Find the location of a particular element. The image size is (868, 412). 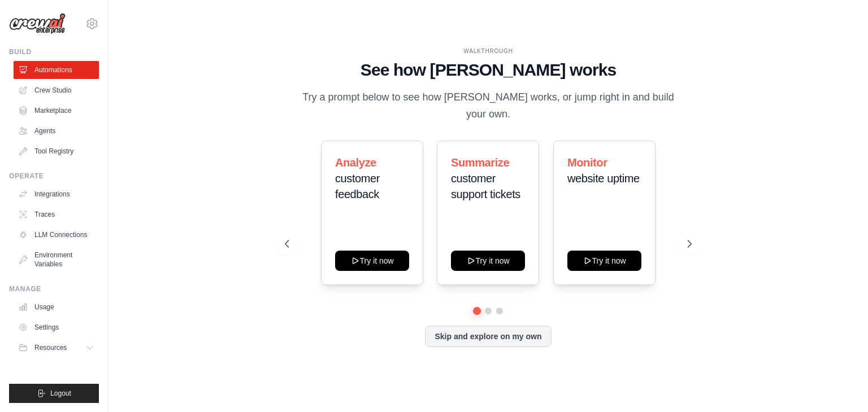

a: Usage is located at coordinates (56, 307).